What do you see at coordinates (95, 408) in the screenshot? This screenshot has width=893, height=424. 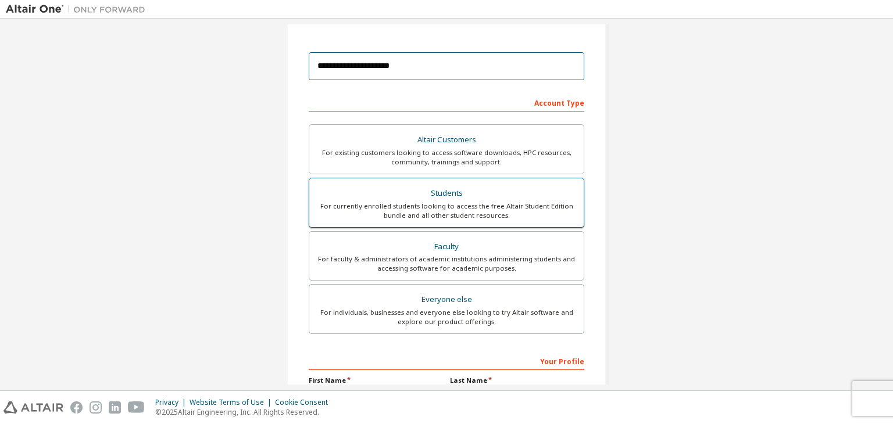 I see `img: instagram.svg` at bounding box center [95, 408].